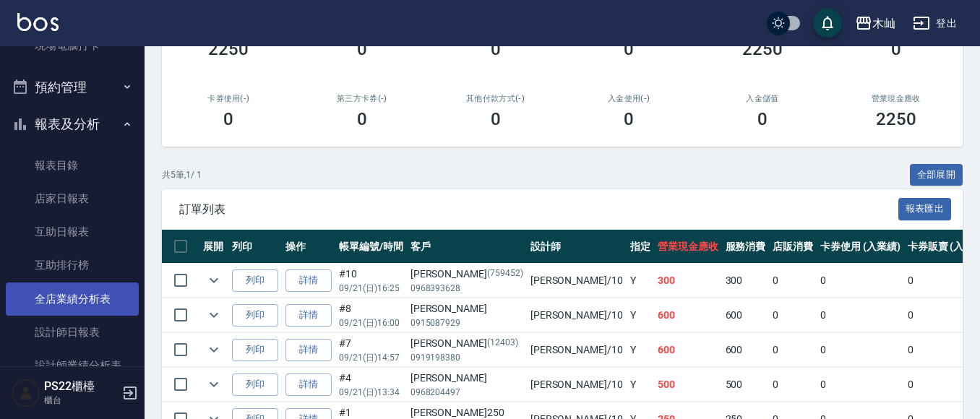 The height and width of the screenshot is (419, 980). Describe the element at coordinates (467, 392) in the screenshot. I see `p: 0968204497` at that location.